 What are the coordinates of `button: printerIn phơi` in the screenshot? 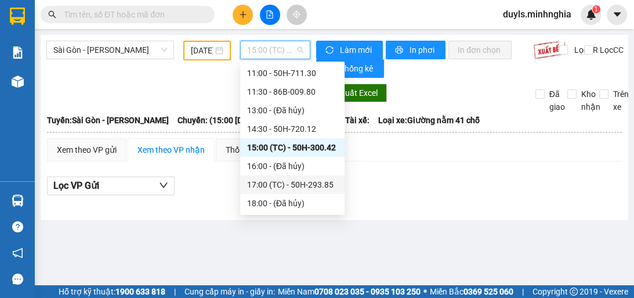 It's located at (416, 50).